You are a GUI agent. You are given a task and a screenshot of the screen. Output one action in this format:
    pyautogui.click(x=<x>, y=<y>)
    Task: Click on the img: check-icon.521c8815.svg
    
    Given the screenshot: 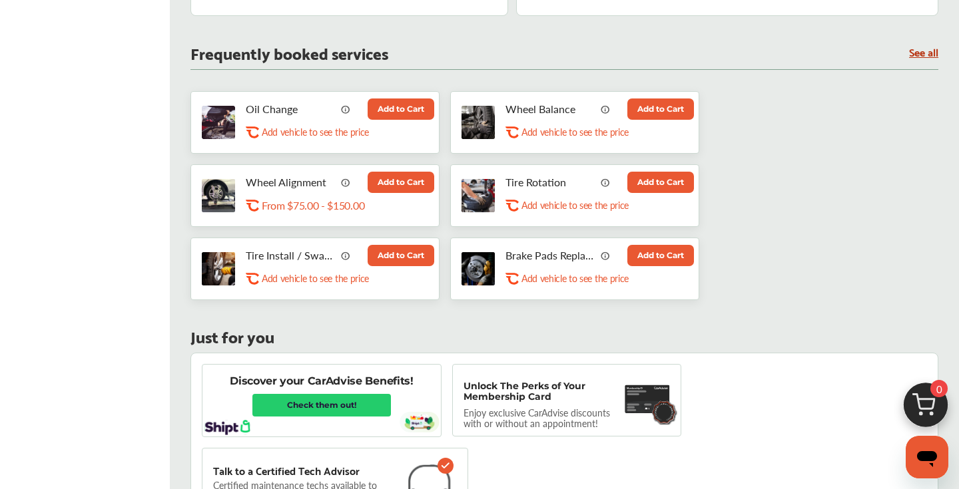 What is the action you would take?
    pyautogui.click(x=445, y=466)
    